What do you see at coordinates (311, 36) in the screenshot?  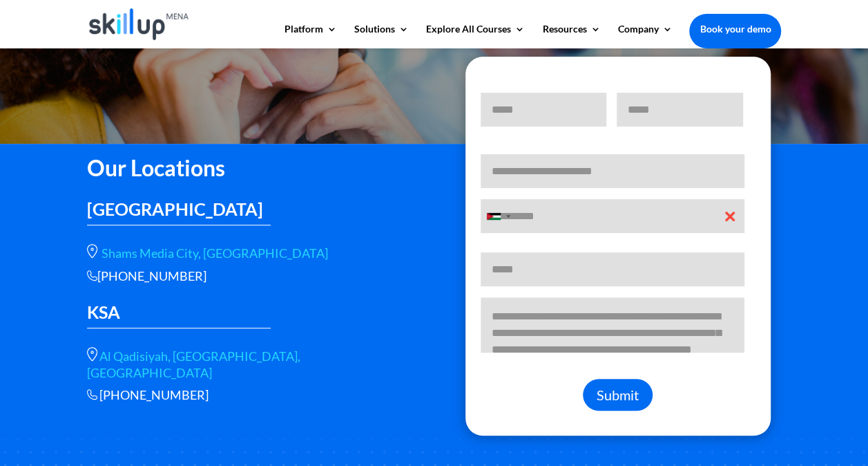 I see `a: Platform` at bounding box center [311, 36].